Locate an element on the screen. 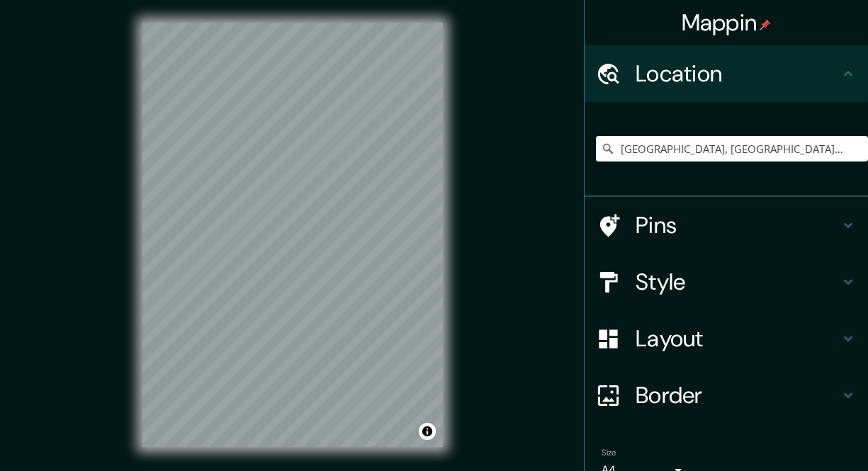 The height and width of the screenshot is (471, 868). div: Pins is located at coordinates (726, 225).